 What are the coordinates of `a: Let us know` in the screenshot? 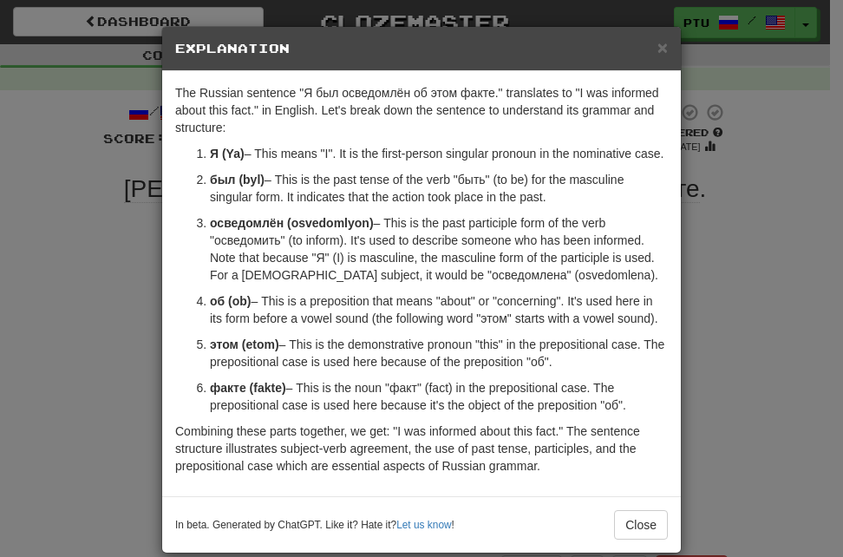 It's located at (423, 525).